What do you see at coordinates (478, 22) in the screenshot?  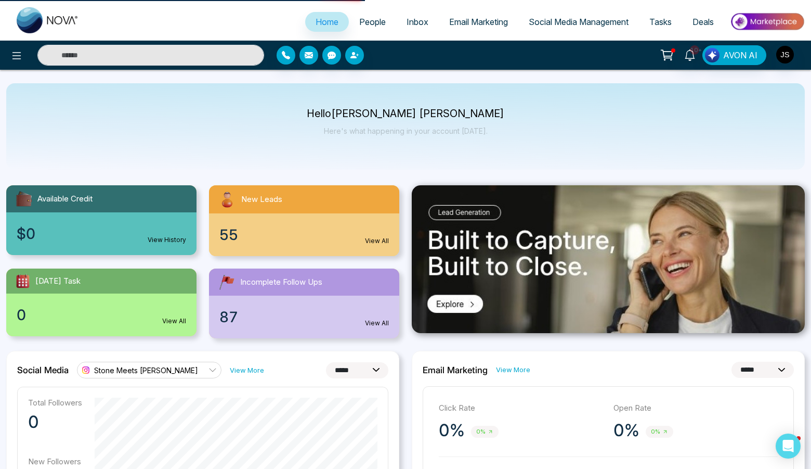 I see `a: Email Marketing` at bounding box center [478, 22].